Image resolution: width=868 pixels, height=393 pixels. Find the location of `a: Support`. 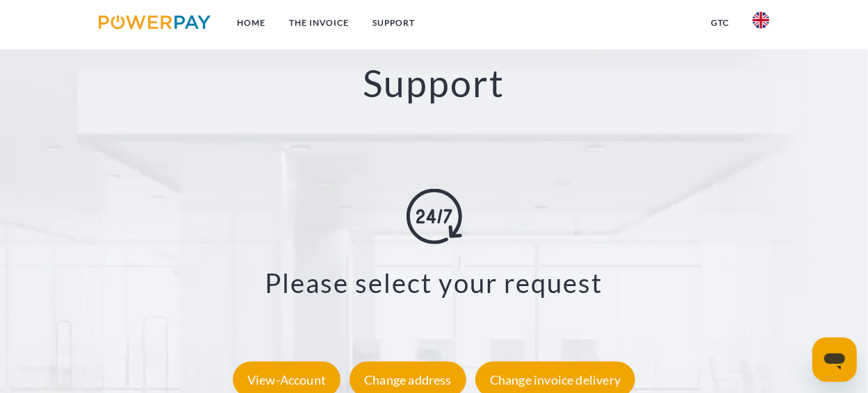

a: Support is located at coordinates (393, 23).